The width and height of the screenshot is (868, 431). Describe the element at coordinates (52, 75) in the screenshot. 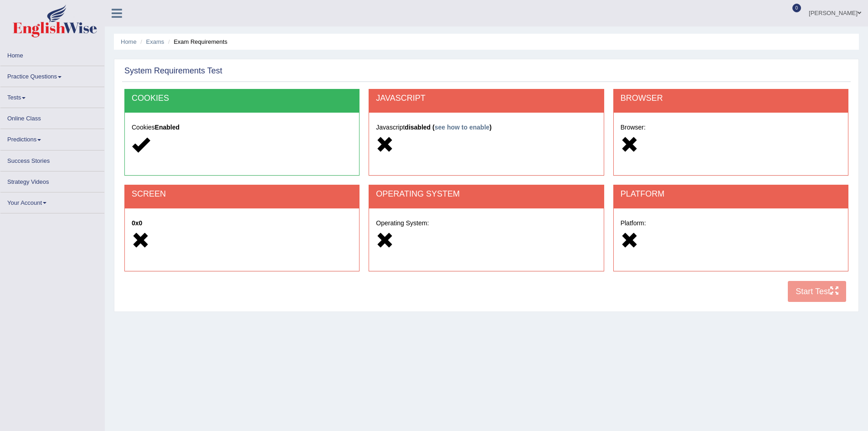

I see `a: Practice Questions` at that location.